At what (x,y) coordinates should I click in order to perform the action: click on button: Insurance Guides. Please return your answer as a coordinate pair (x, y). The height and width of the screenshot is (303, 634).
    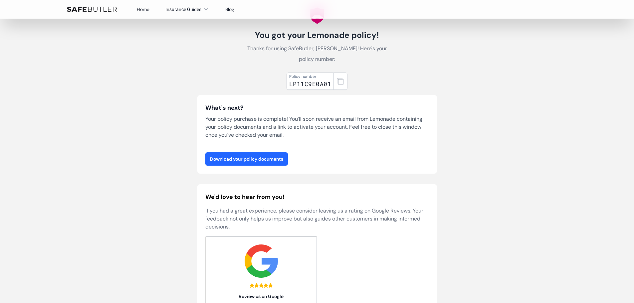
    Looking at the image, I should click on (187, 9).